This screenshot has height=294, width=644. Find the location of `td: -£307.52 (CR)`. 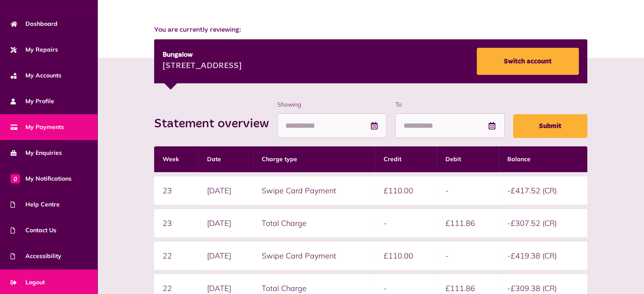

td: -£307.52 (CR) is located at coordinates (543, 223).